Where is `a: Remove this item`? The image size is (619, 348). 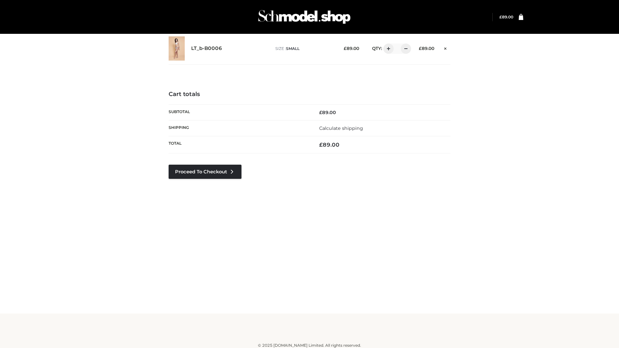 a: Remove this item is located at coordinates (446, 48).